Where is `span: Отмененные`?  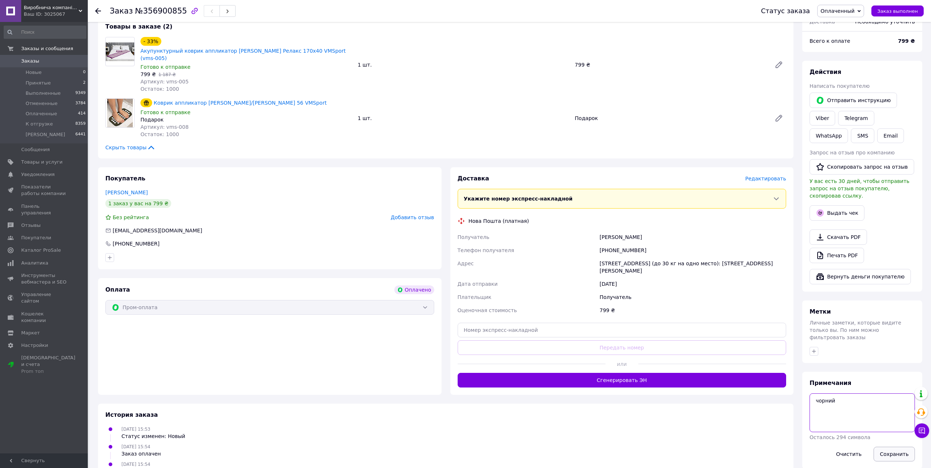 span: Отмененные is located at coordinates (41, 104).